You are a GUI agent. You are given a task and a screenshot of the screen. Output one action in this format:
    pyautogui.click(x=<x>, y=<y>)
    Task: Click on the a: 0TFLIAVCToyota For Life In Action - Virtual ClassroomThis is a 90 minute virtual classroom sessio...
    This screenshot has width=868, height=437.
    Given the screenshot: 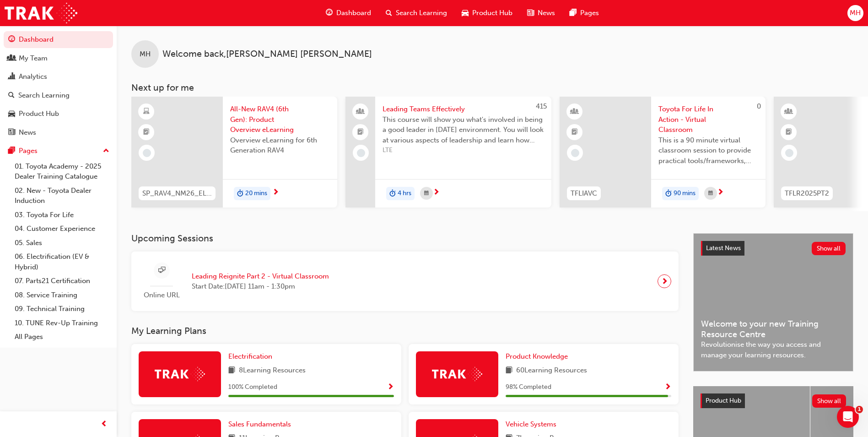 What is the action you would take?
    pyautogui.click(x=662, y=152)
    